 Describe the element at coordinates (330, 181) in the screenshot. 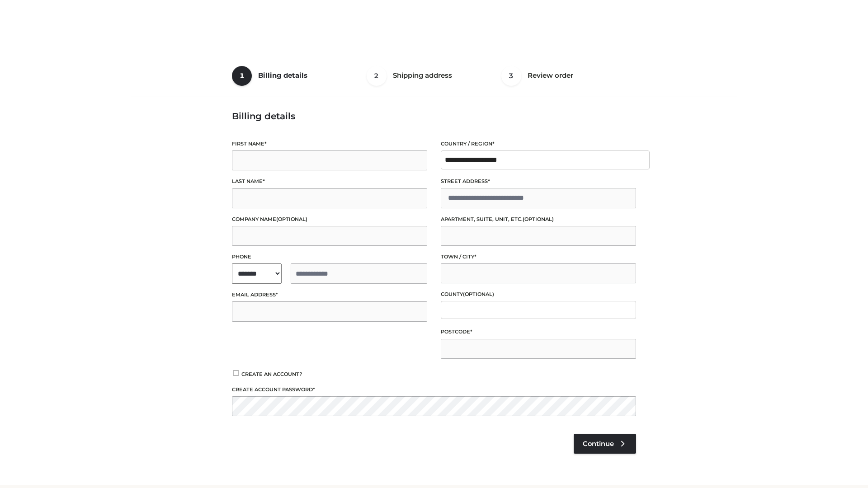

I see `label: Last name` at that location.